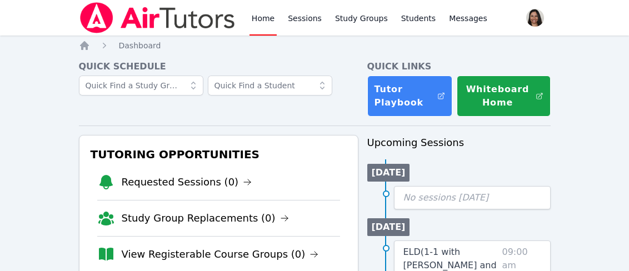 Image resolution: width=629 pixels, height=271 pixels. What do you see at coordinates (218, 67) in the screenshot?
I see `h4: Quick Schedule` at bounding box center [218, 67].